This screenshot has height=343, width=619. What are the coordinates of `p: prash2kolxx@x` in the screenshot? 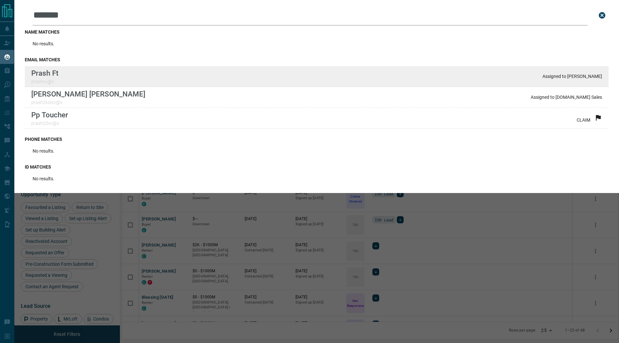 It's located at (88, 102).